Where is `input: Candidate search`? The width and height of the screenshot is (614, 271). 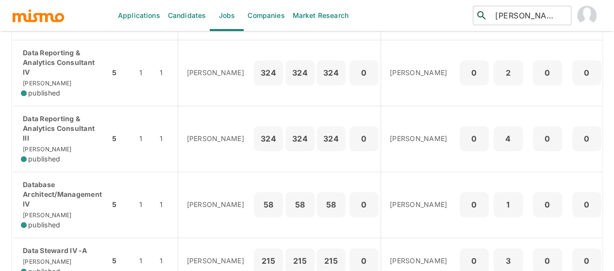
input: Candidate search is located at coordinates (529, 16).